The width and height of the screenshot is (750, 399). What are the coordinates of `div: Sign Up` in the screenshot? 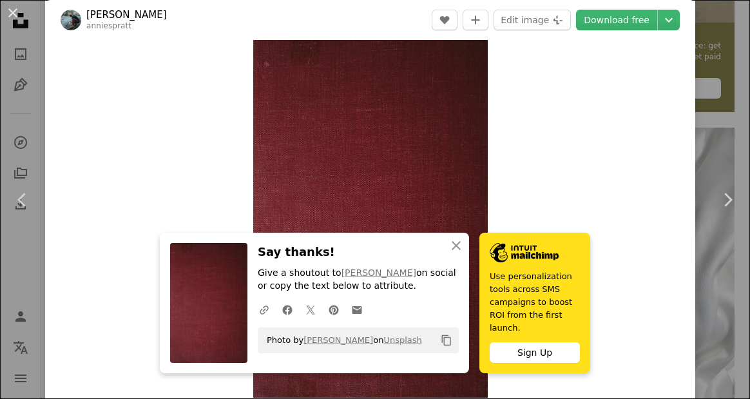 It's located at (535, 352).